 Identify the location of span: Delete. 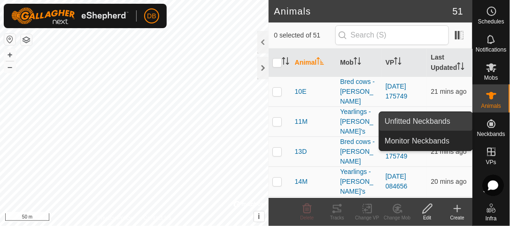
(307, 218).